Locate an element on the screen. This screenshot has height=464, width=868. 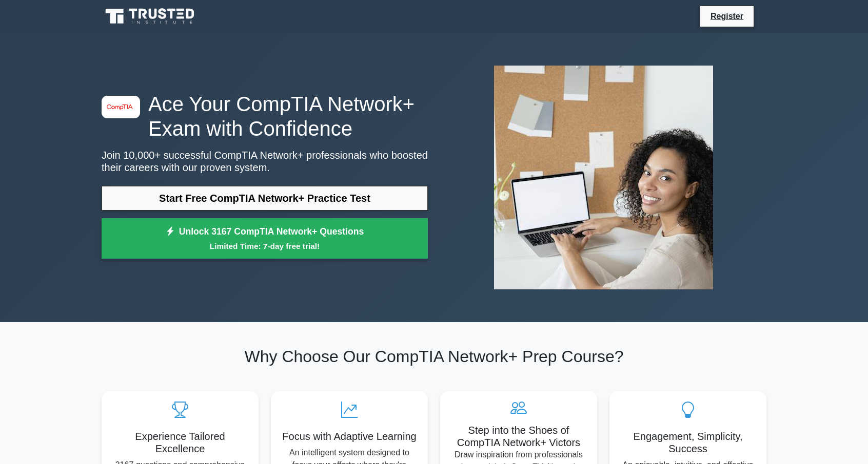
h5: Engagement, Simplicity, Success is located at coordinates (688, 443).